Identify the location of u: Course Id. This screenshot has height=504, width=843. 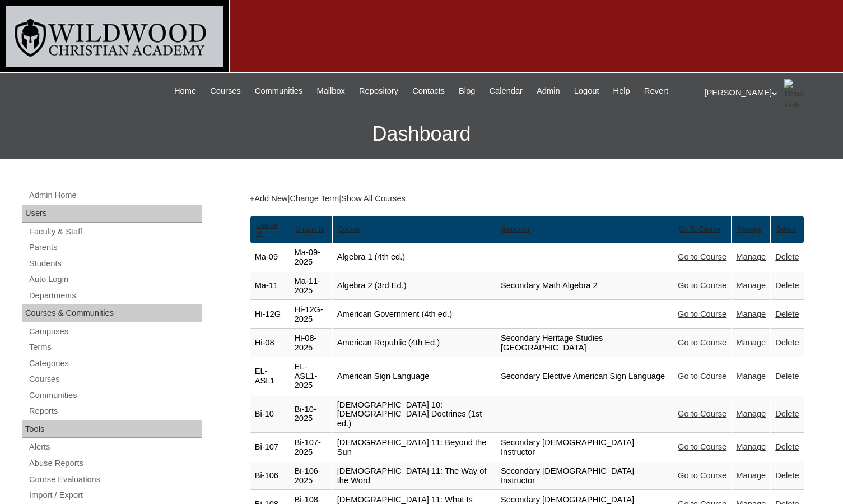
(267, 229).